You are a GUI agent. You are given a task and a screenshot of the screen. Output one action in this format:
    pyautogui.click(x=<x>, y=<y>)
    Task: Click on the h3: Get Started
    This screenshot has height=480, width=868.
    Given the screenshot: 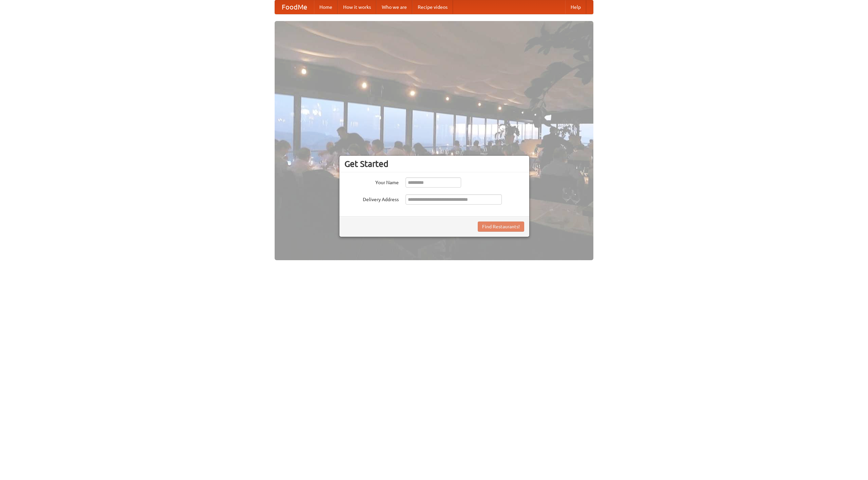 What is the action you would take?
    pyautogui.click(x=435, y=164)
    